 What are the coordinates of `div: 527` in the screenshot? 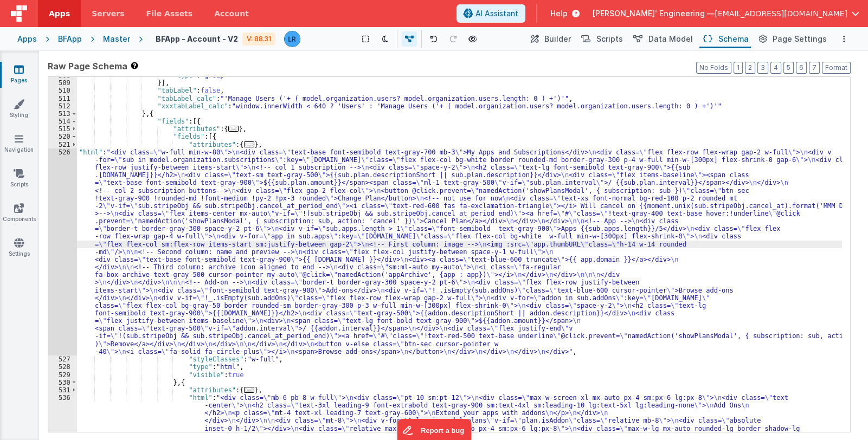 It's located at (62, 359).